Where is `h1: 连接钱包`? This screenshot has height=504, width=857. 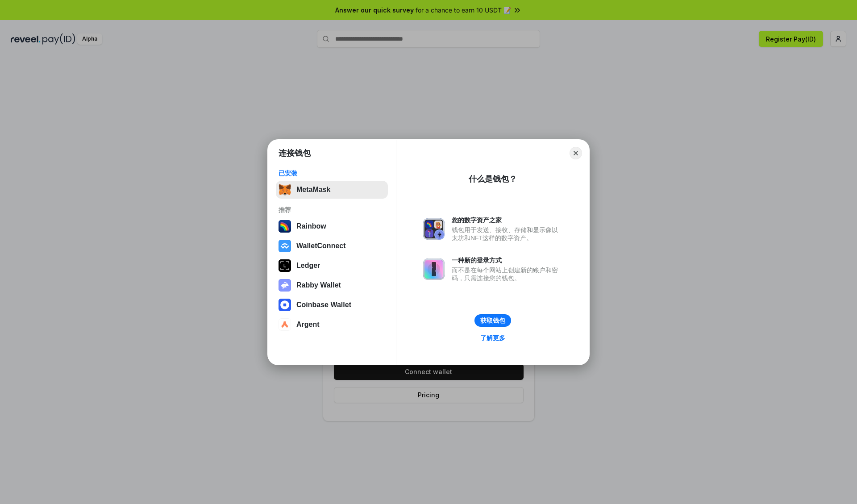
h1: 连接钱包 is located at coordinates (294, 153).